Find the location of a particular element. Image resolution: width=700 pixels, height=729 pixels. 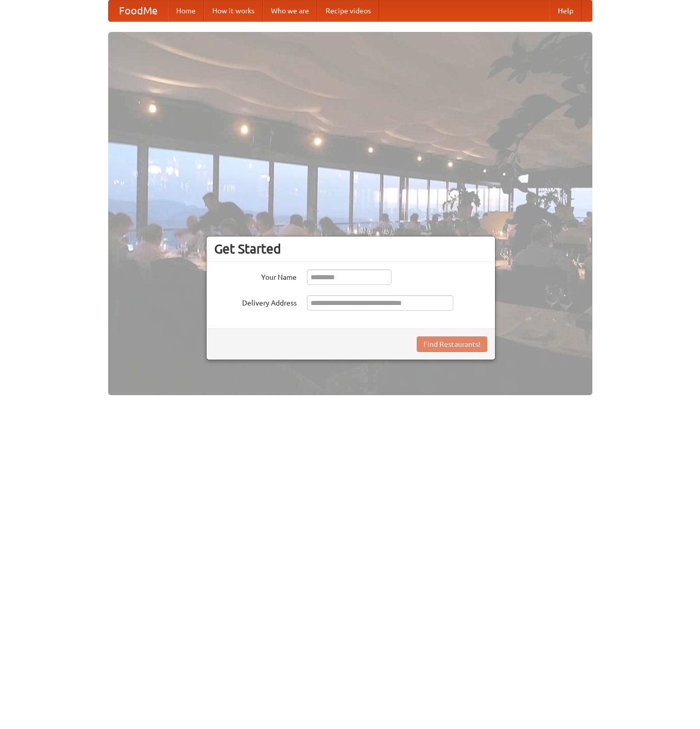

label: Delivery Address is located at coordinates (255, 301).